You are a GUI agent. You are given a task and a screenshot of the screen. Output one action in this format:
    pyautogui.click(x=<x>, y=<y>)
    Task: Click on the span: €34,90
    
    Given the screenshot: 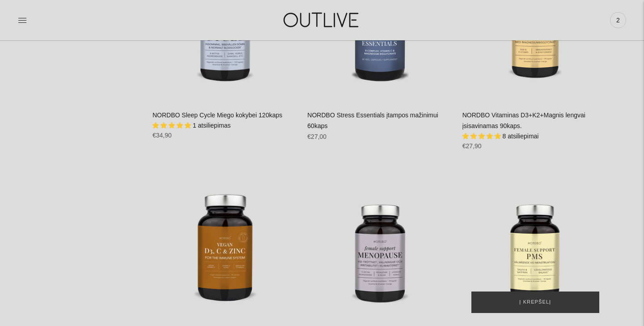 What is the action you would take?
    pyautogui.click(x=162, y=135)
    